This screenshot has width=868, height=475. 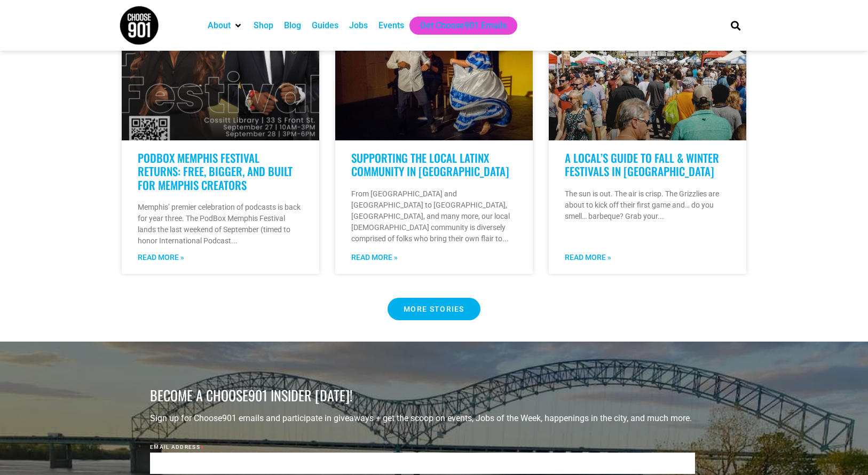 What do you see at coordinates (358, 26) in the screenshot?
I see `a: Jobs` at bounding box center [358, 26].